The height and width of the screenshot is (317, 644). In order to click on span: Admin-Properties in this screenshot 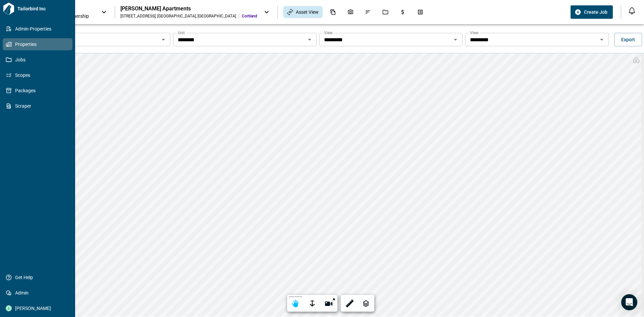, I will do `click(39, 29)`.